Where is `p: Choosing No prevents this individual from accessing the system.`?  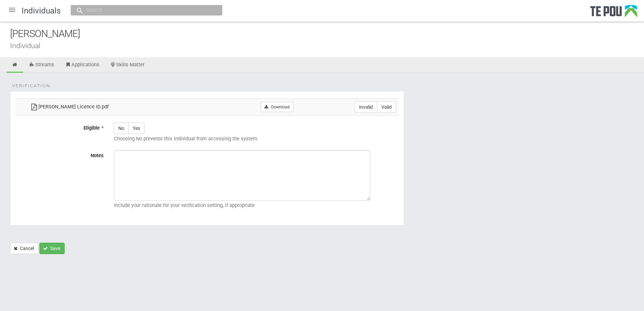 p: Choosing No prevents this individual from accessing the system. is located at coordinates (256, 139).